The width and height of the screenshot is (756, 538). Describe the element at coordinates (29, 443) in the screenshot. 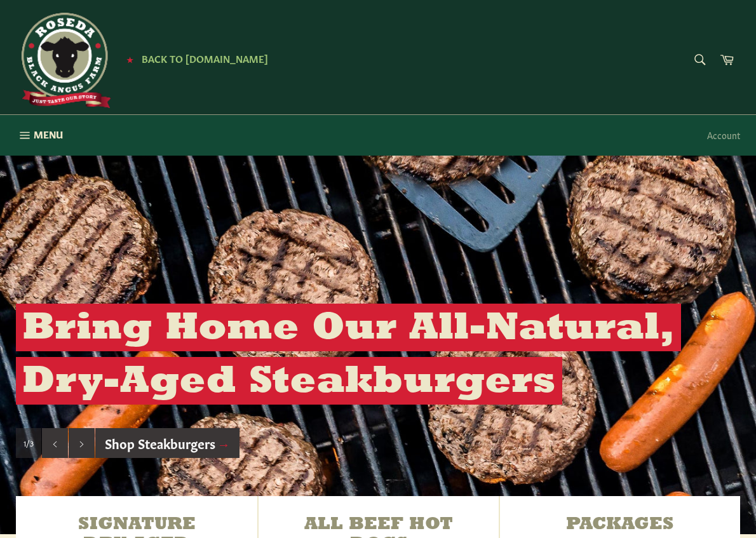

I see `div: Slide 1, current` at that location.